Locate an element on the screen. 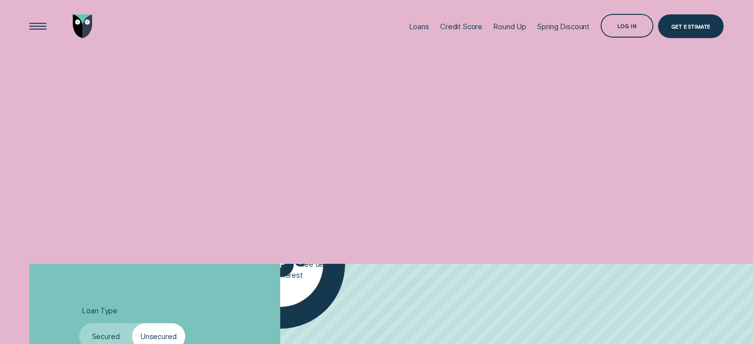 The height and width of the screenshot is (344, 753). h4: Doing the maths is smart is located at coordinates (144, 138).